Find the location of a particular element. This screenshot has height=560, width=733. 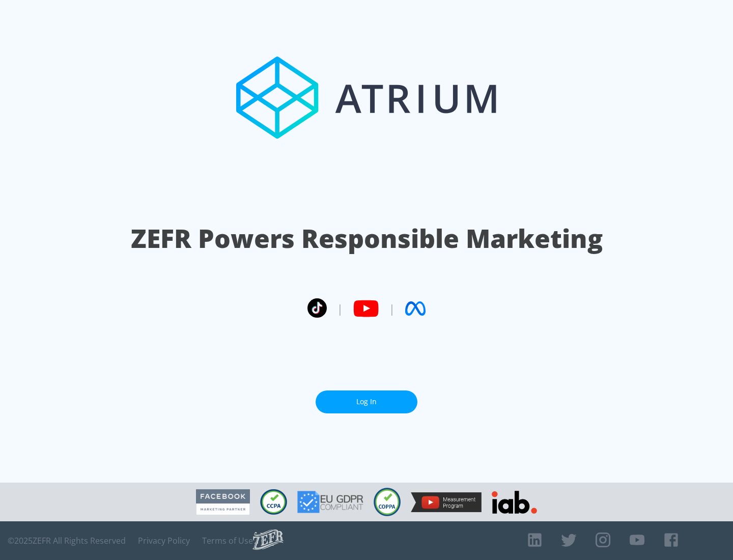

img: IAB is located at coordinates (515, 502).